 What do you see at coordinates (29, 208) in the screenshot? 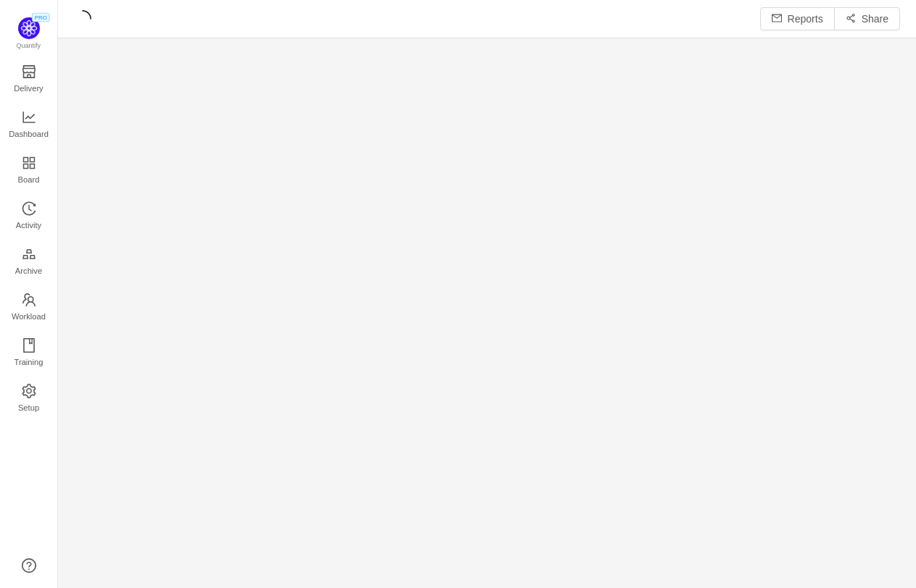
I see `i: icon: history` at bounding box center [29, 208].